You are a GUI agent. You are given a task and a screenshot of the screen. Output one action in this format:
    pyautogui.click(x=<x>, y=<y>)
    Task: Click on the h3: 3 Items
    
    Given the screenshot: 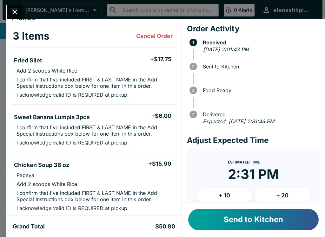 What is the action you would take?
    pyautogui.click(x=31, y=36)
    